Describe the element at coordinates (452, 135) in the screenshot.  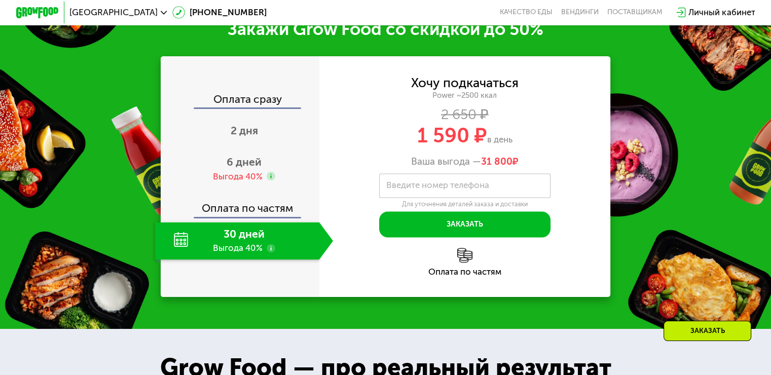
I see `span: 1 590 ₽` at that location.